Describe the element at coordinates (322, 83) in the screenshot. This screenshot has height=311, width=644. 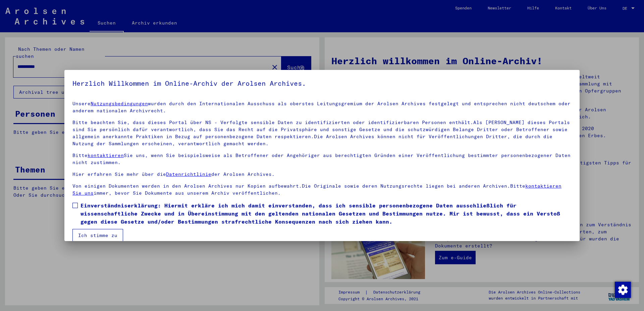
I see `h5: Herzlich Willkommen im Online-Archiv der Arolsen Archives.` at that location.